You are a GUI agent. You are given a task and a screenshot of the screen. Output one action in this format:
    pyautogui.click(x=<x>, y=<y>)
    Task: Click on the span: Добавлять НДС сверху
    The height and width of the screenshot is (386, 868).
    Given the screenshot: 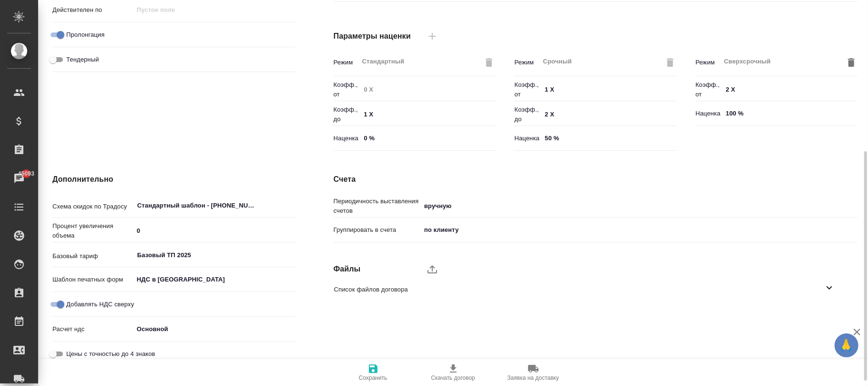 What is the action you would take?
    pyautogui.click(x=100, y=304)
    